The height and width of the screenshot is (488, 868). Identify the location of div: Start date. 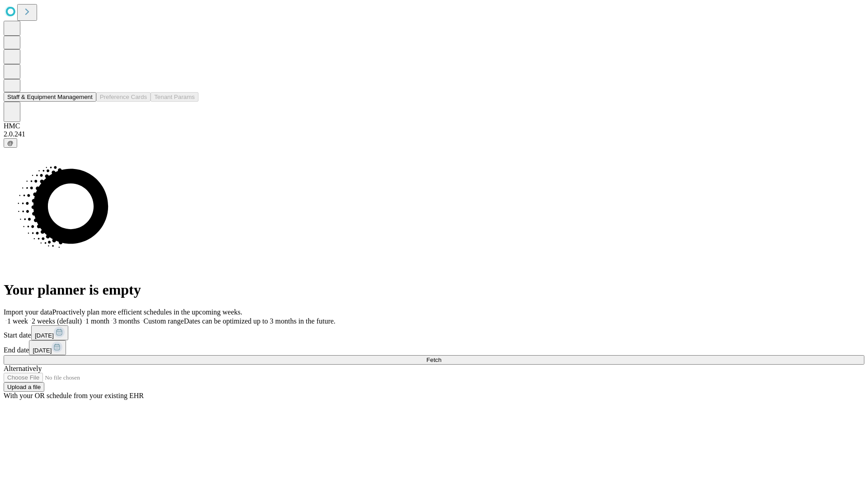
(434, 333).